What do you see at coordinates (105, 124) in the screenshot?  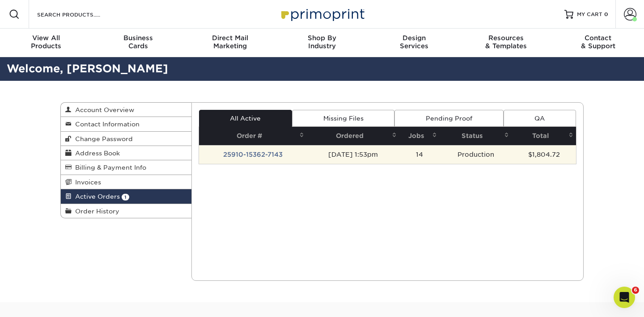 I see `span: Contact Information` at bounding box center [105, 124].